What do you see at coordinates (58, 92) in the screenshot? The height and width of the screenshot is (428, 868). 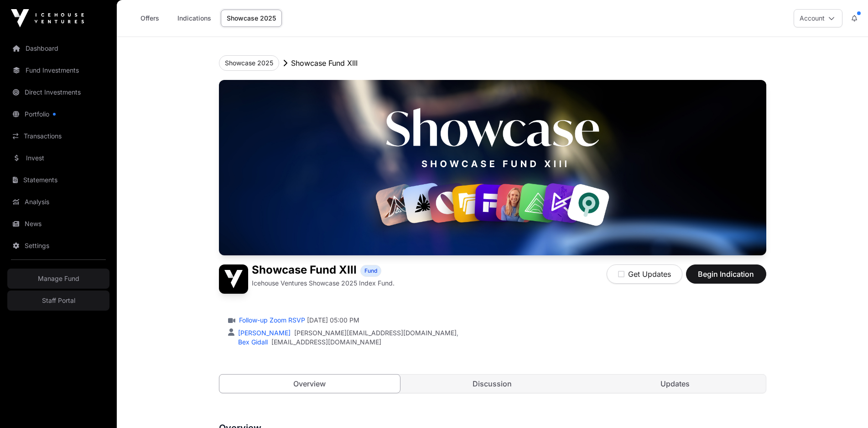 I see `a: Direct Investments` at bounding box center [58, 92].